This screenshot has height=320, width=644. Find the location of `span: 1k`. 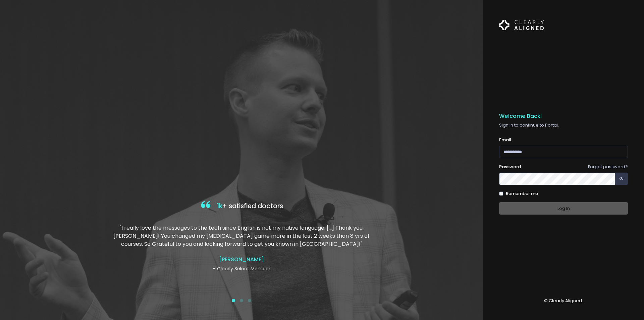

span: 1k is located at coordinates (219, 206).